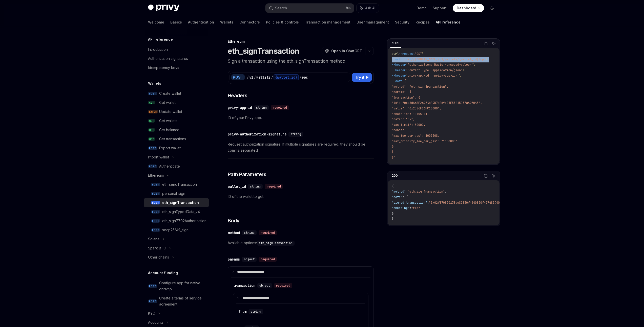 This screenshot has width=644, height=327. Describe the element at coordinates (168, 121) in the screenshot. I see `div: Get wallets` at that location.